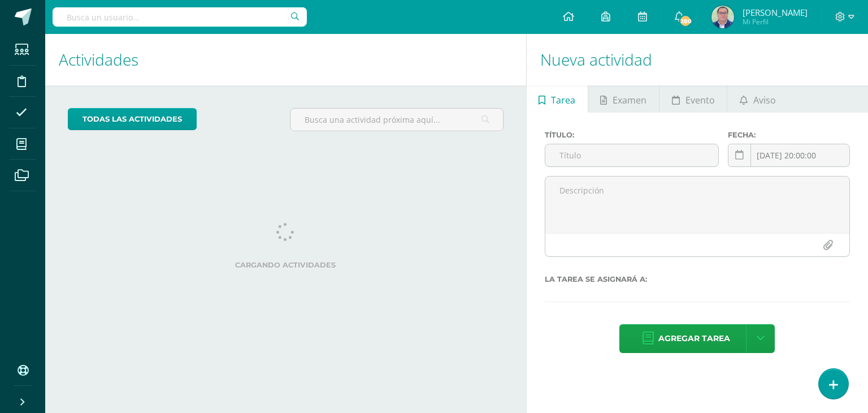 The height and width of the screenshot is (413, 868). I want to click on a: Evento, so click(693, 99).